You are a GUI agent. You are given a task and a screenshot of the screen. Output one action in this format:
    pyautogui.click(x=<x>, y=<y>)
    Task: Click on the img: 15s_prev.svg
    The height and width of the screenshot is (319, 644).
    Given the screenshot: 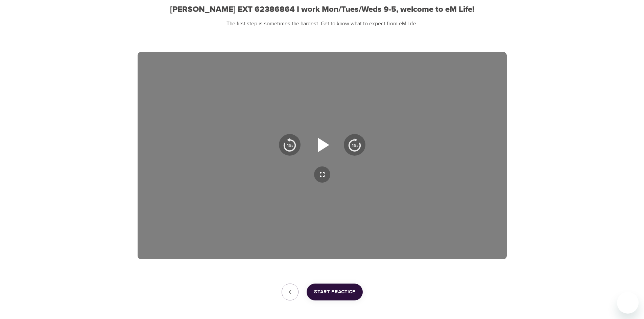 What is the action you would take?
    pyautogui.click(x=290, y=145)
    